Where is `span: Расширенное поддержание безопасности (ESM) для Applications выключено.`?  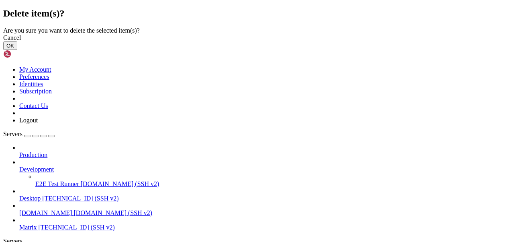
span: Расширенное поддержание безопасности (ESM) для Applications выключено. is located at coordinates (116, 102).